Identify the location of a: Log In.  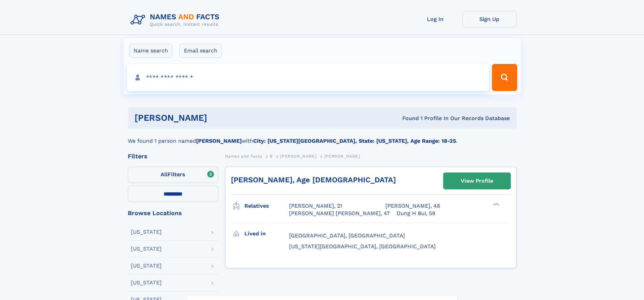
(435, 19).